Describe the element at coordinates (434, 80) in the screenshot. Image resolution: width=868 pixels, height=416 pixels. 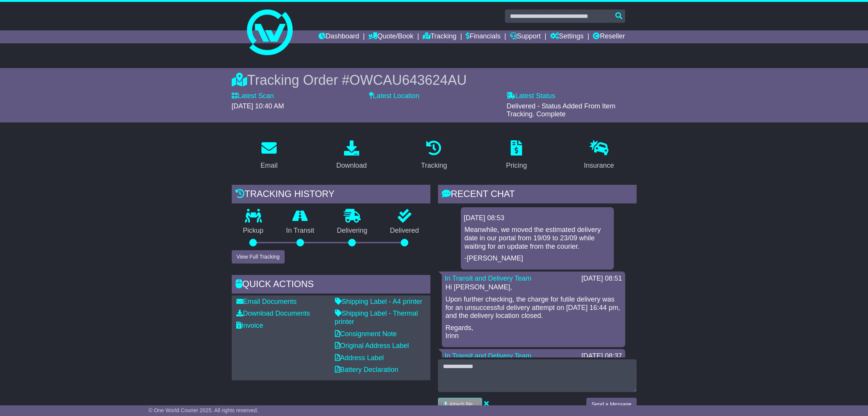
I see `div: Tracking Order #` at that location.